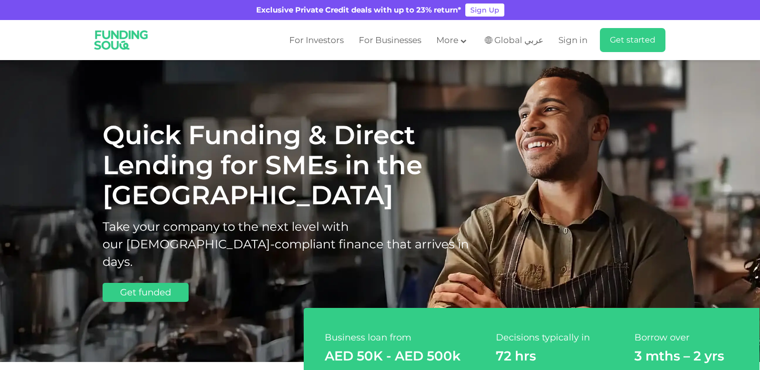 Image resolution: width=760 pixels, height=370 pixels. What do you see at coordinates (393, 338) in the screenshot?
I see `div: Business loan from` at bounding box center [393, 338].